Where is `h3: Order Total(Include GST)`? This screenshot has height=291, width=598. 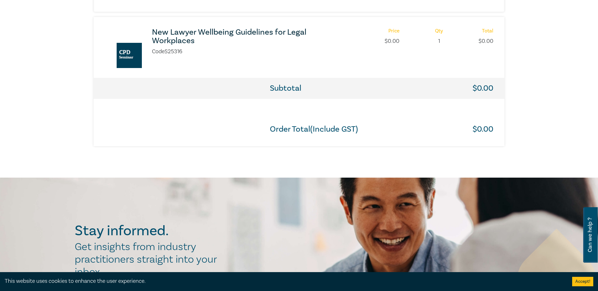
h3: Order Total(Include GST) is located at coordinates (314, 129).